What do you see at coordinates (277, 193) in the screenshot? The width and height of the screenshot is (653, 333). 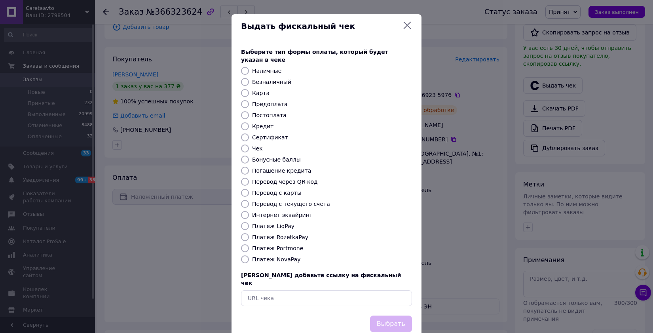 I see `label: Перевод с карты` at bounding box center [277, 193].